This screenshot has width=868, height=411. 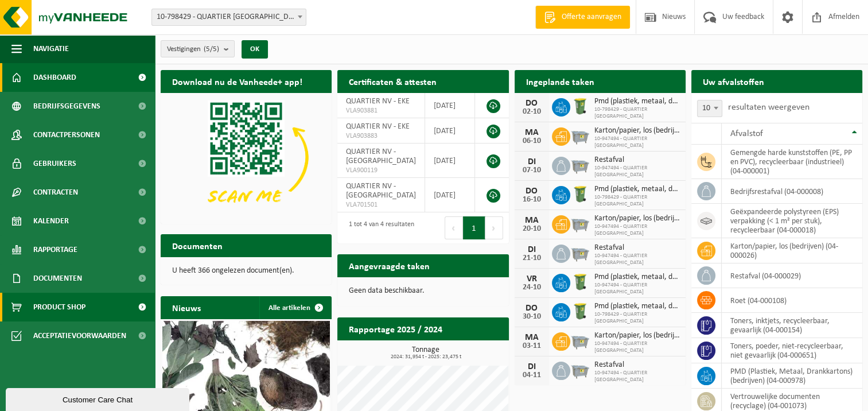 What do you see at coordinates (733, 81) in the screenshot?
I see `h2: Uw afvalstoffen` at bounding box center [733, 81].